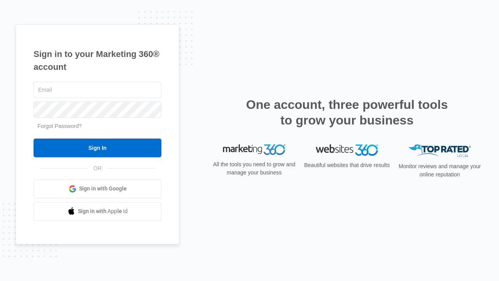  Describe the element at coordinates (440, 170) in the screenshot. I see `p: Monitor reviews and manage your online reputation` at that location.